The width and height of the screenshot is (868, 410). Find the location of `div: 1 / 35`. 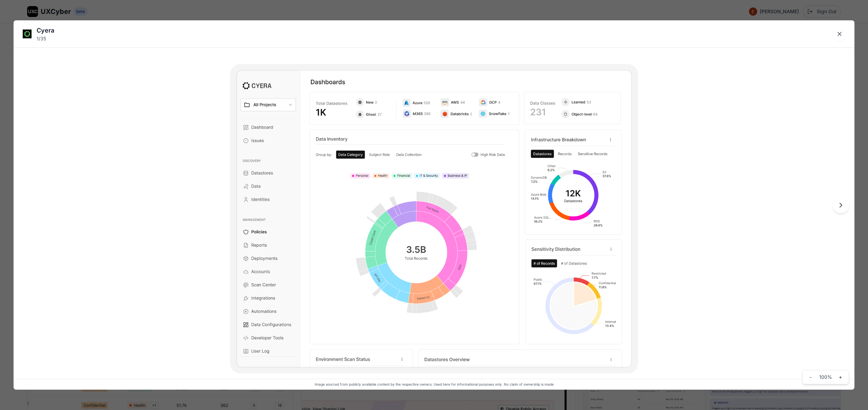

div: 1 / 35 is located at coordinates (46, 39).